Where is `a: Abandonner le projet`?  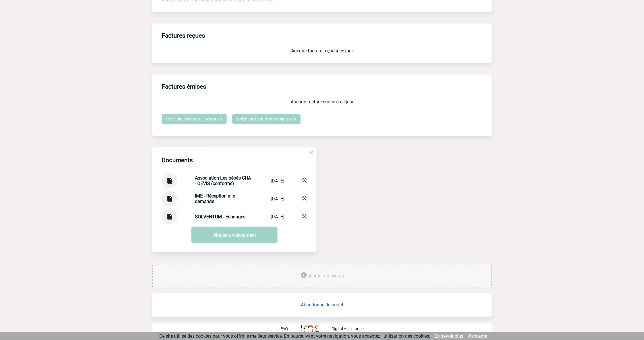 a: Abandonner le projet is located at coordinates (322, 305).